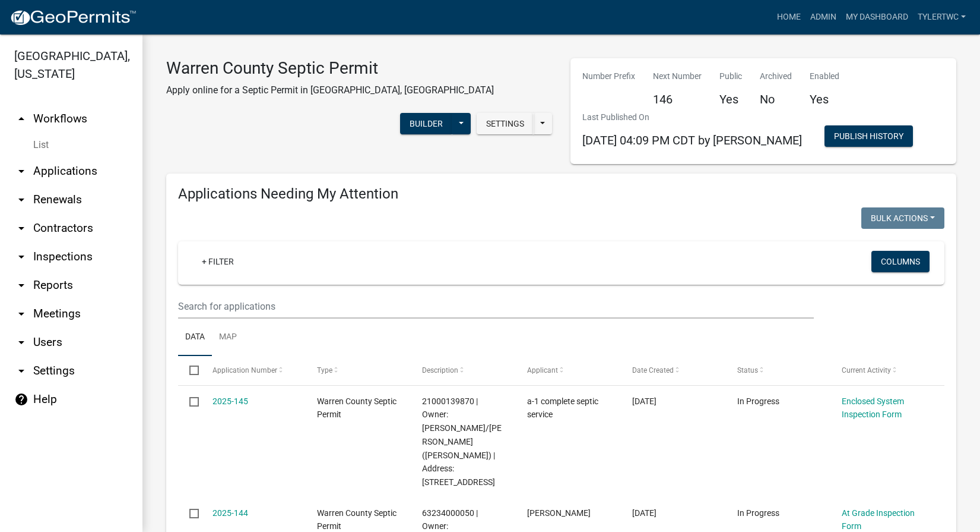  Describe the element at coordinates (869, 138) in the screenshot. I see `wm-modal-confirm: Workflow Publish History` at that location.